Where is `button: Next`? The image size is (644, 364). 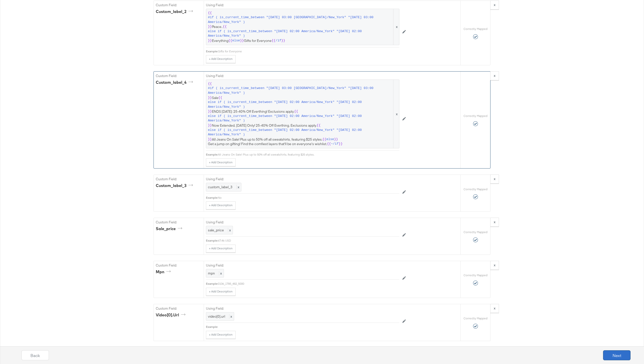 button: Next is located at coordinates (617, 355).